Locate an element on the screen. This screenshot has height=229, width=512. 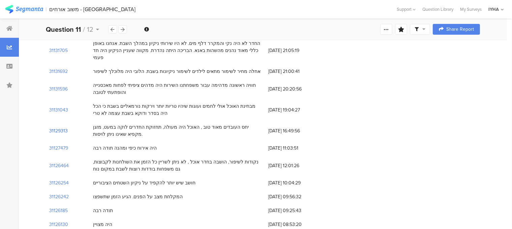
div: Support is located at coordinates (406, 9).